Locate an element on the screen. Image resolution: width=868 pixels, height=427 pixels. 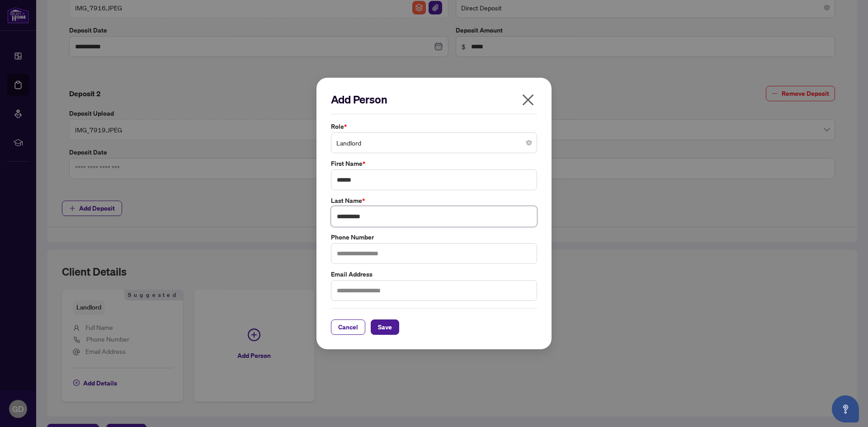
span: close is located at coordinates (528, 100).